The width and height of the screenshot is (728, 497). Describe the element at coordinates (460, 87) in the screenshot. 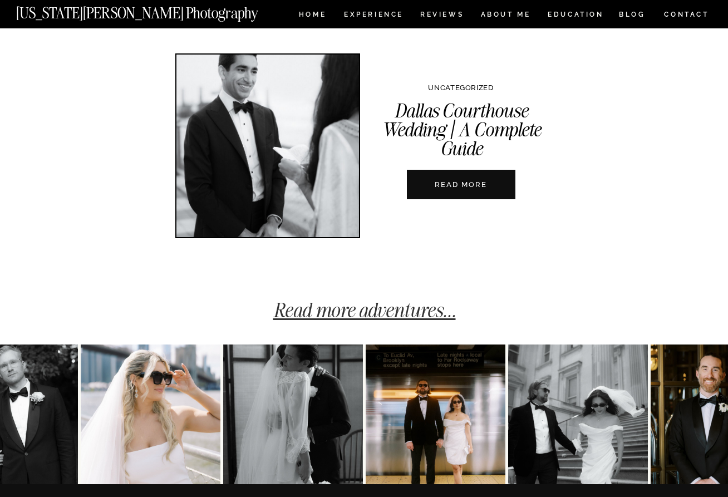

I see `a: Uncategorized` at that location.